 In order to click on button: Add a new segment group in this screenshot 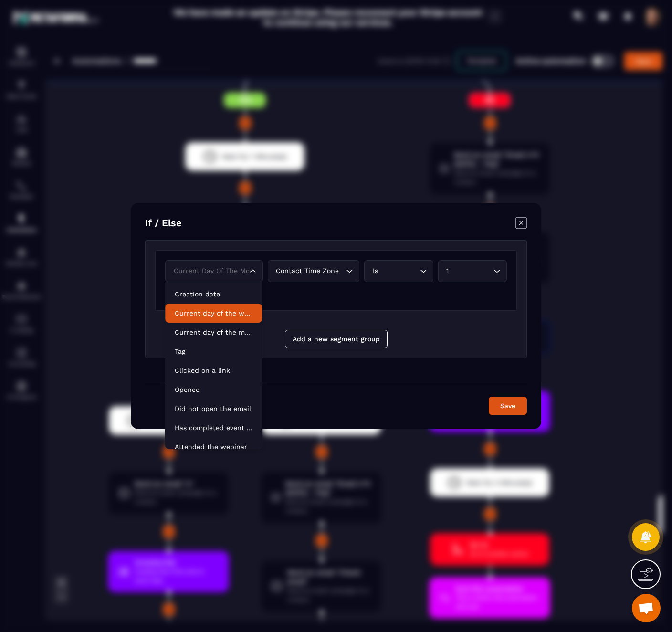, I will do `click(336, 339)`.